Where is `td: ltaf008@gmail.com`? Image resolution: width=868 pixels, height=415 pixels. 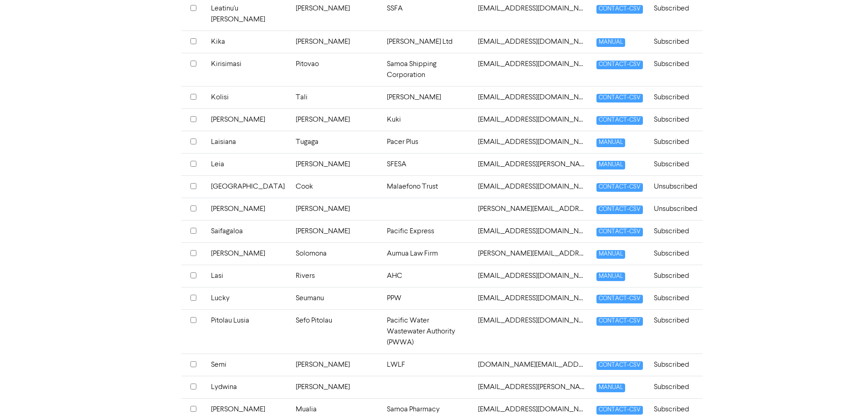 td: ltaf008@gmail.com is located at coordinates (532, 276).